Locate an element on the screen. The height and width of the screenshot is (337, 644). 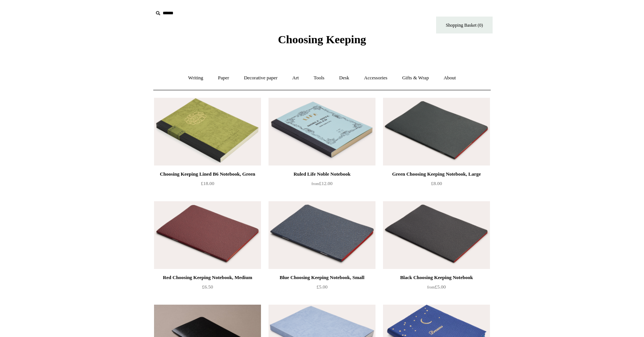
span: £8.00 is located at coordinates (436, 183).